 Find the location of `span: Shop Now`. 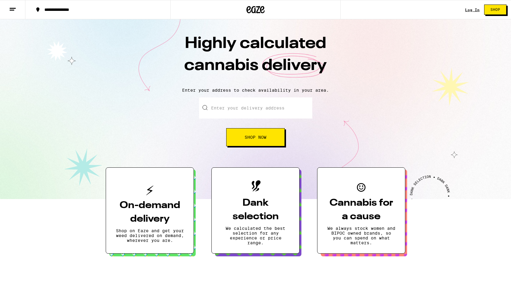

span: Shop Now is located at coordinates (255, 137).